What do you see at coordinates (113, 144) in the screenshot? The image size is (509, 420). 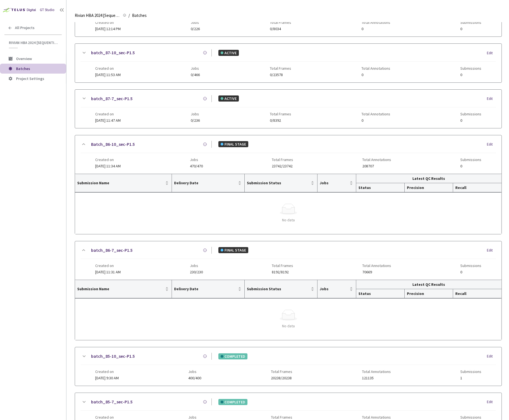 I see `a: Batch_86-10_sec-P1.5` at bounding box center [113, 144].